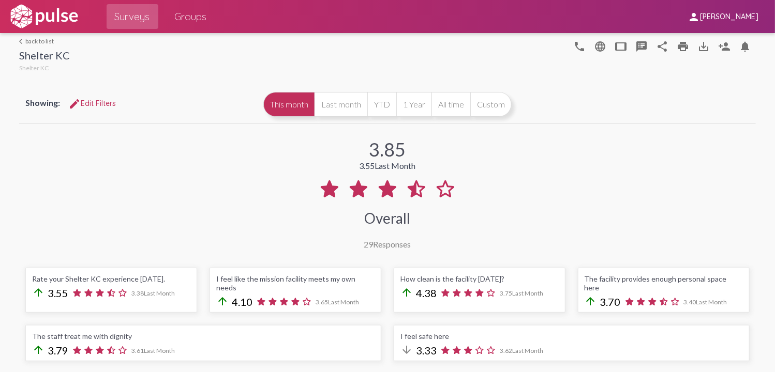  Describe the element at coordinates (571, 336) in the screenshot. I see `div: I feel safe here` at that location.